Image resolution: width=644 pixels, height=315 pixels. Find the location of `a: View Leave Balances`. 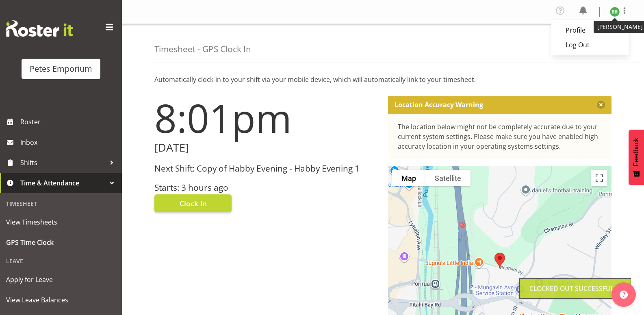

a: View Leave Balances is located at coordinates (61, 299).